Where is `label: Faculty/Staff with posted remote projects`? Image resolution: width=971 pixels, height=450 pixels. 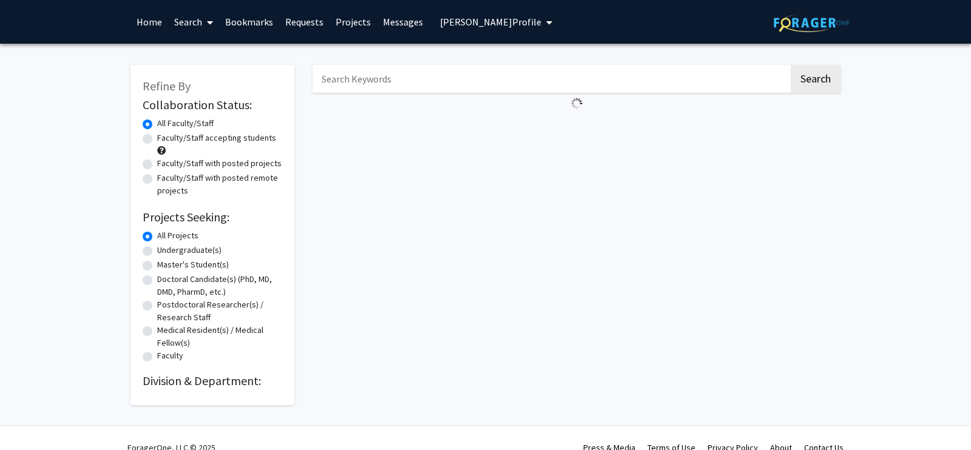
label: Faculty/Staff with posted remote projects is located at coordinates (220, 184).